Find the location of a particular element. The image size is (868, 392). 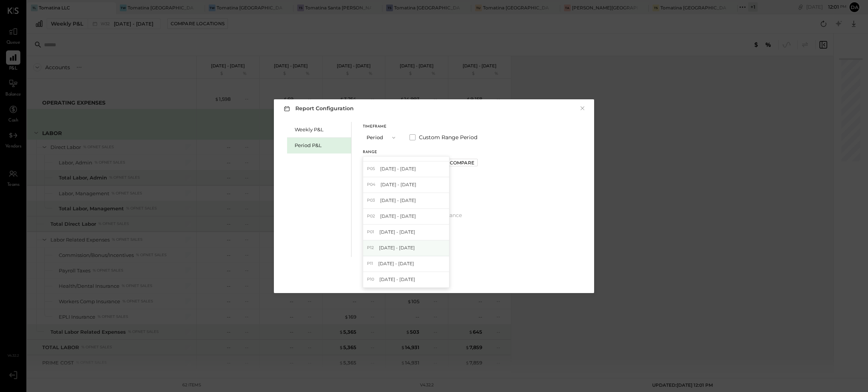

span: P01 is located at coordinates (372, 232).